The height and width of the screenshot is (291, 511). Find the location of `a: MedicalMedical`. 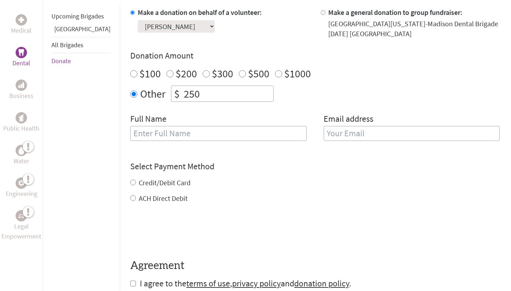

a: MedicalMedical is located at coordinates (21, 25).